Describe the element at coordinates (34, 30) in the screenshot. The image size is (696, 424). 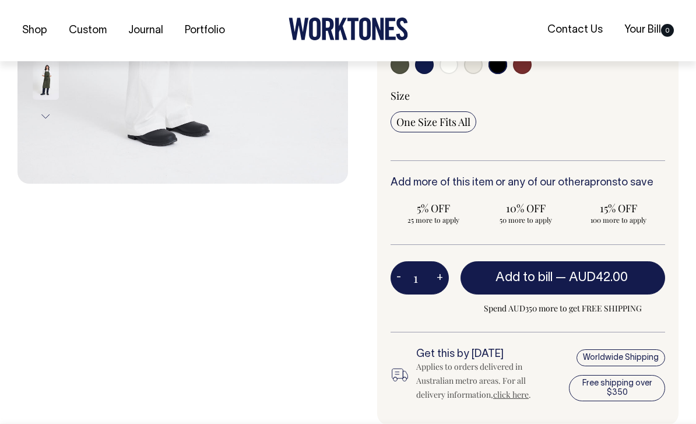
I see `a: Shop` at that location.